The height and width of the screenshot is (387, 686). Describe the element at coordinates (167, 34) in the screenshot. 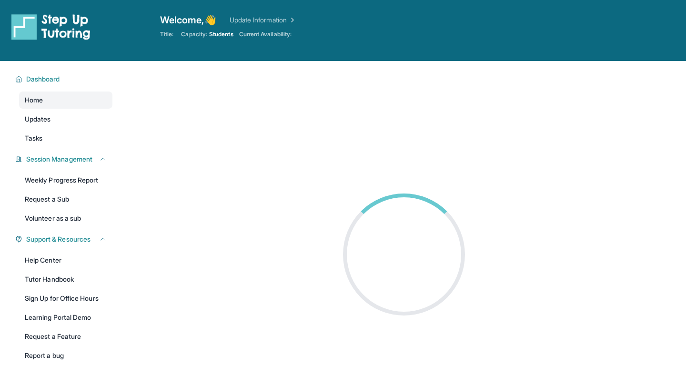

I see `span: Title:` at that location.